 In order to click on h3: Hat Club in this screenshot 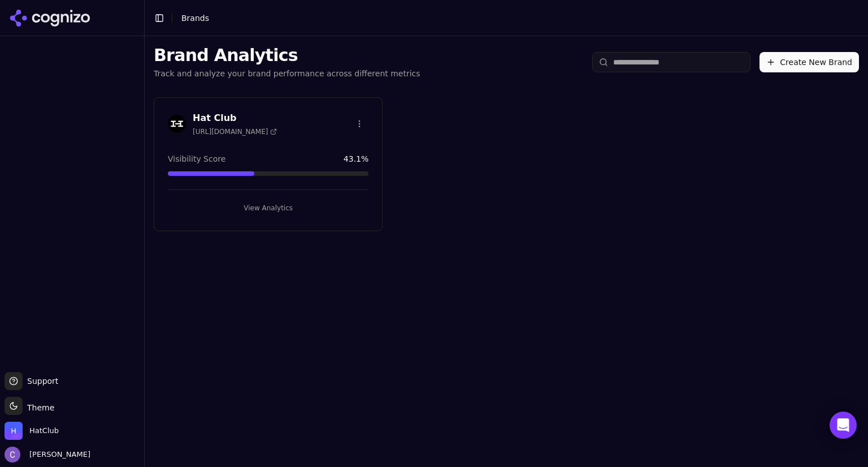, I will do `click(235, 118)`.